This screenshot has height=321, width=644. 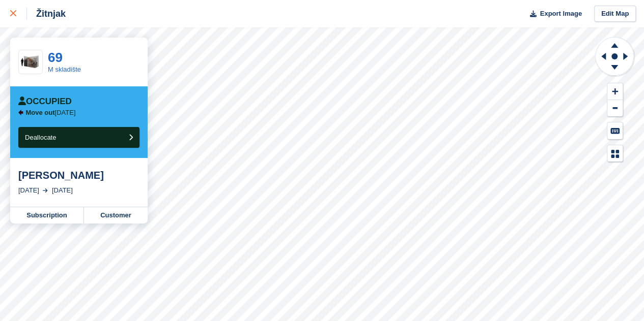 I want to click on button: Map Legend, so click(x=614, y=154).